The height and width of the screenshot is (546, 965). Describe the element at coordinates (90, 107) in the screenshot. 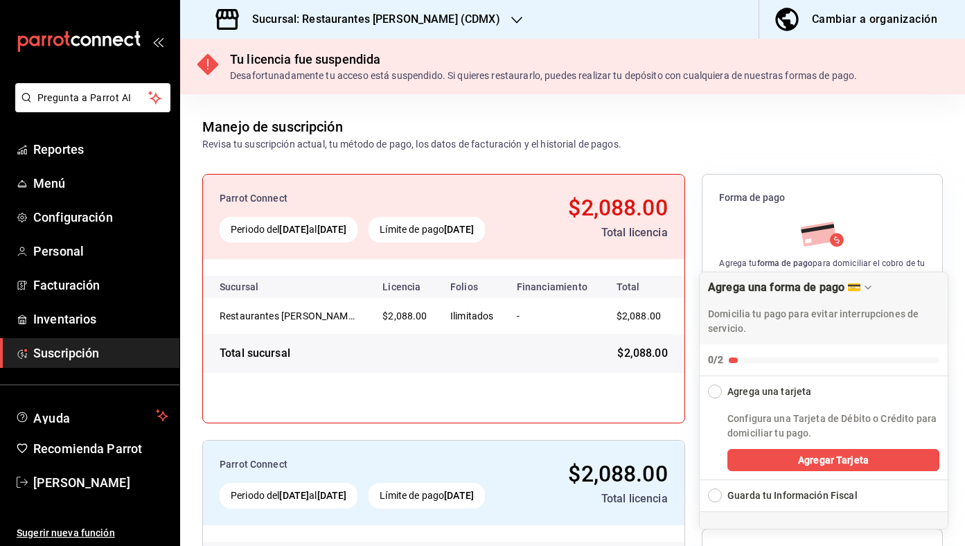

I see `a: Pregunta a Parrot AI` at that location.